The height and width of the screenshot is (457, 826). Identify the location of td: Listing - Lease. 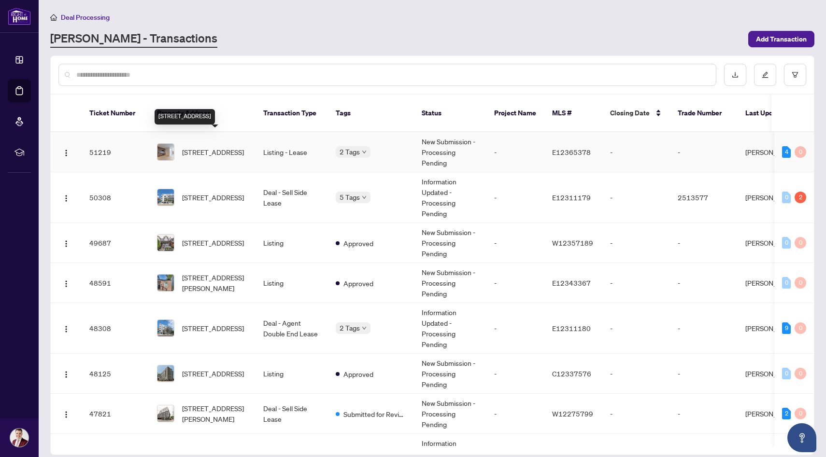
(292, 152).